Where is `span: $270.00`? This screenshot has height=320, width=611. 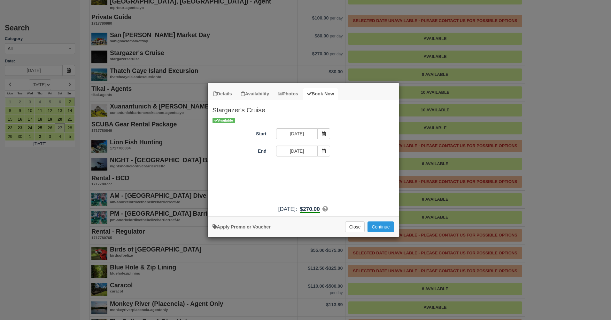 span: $270.00 is located at coordinates (310, 209).